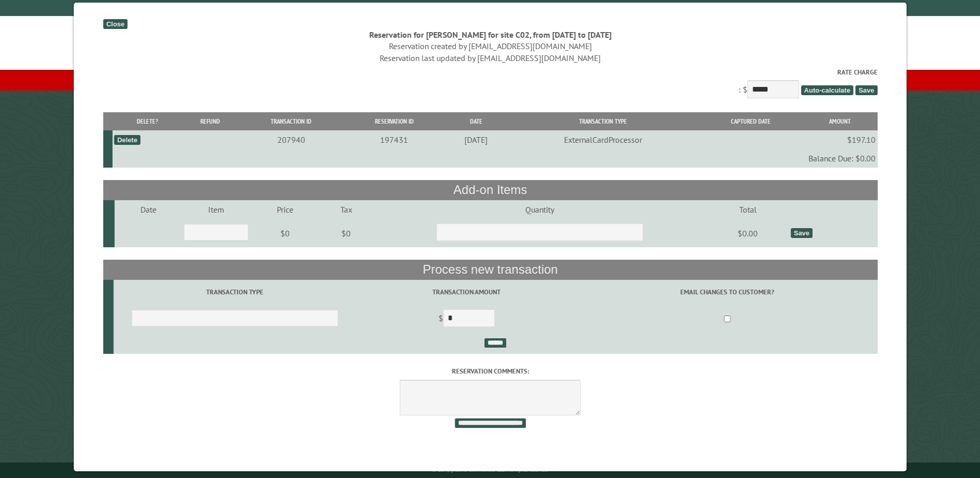 The width and height of the screenshot is (980, 478). Describe the element at coordinates (285, 210) in the screenshot. I see `td: Price` at that location.